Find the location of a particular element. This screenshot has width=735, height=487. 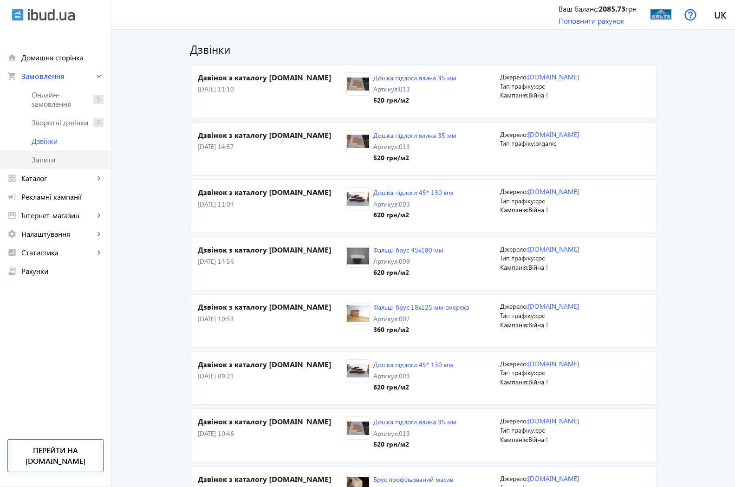

span: Рекламні кампанії is located at coordinates (62, 197).